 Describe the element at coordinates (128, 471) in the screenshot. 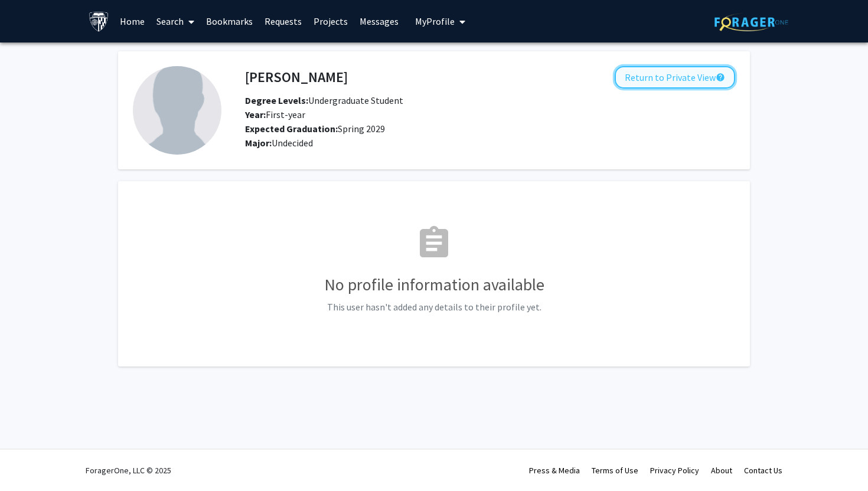

I see `div: ForagerOne, LLC © 2025` at that location.